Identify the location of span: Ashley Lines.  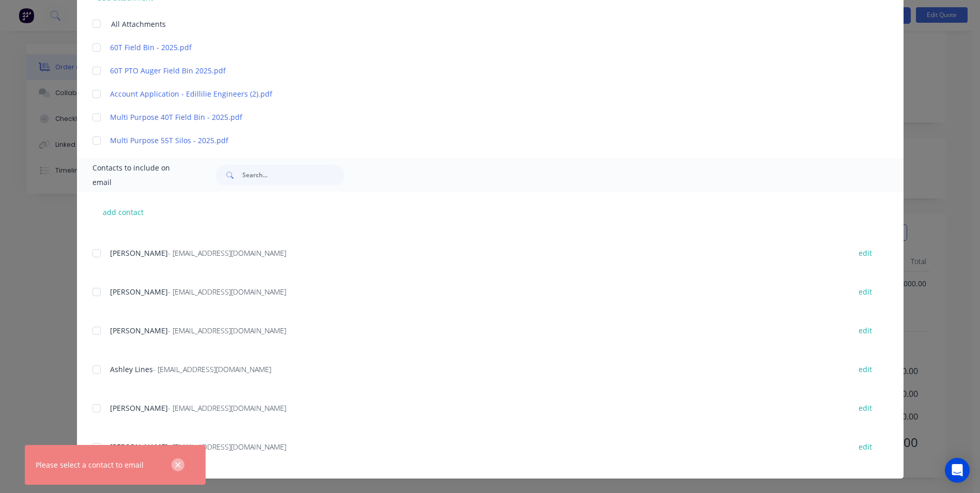
(131, 369).